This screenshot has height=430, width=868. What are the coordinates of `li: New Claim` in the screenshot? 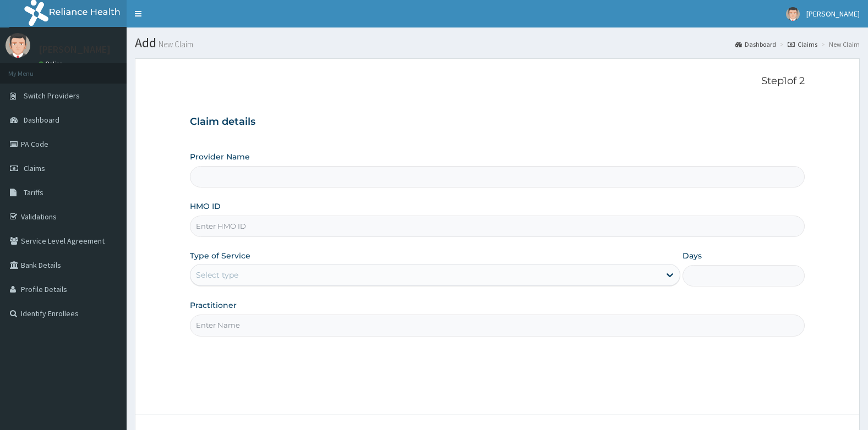 It's located at (839, 44).